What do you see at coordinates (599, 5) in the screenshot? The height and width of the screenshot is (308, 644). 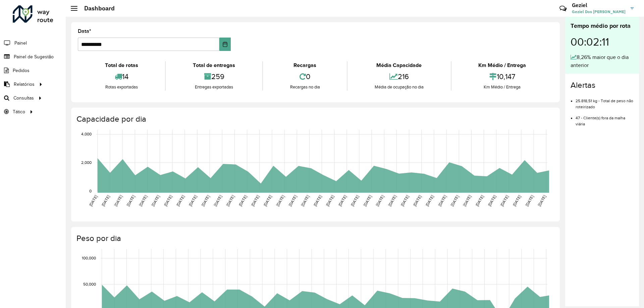 I see `h3: Geziel` at bounding box center [599, 5].